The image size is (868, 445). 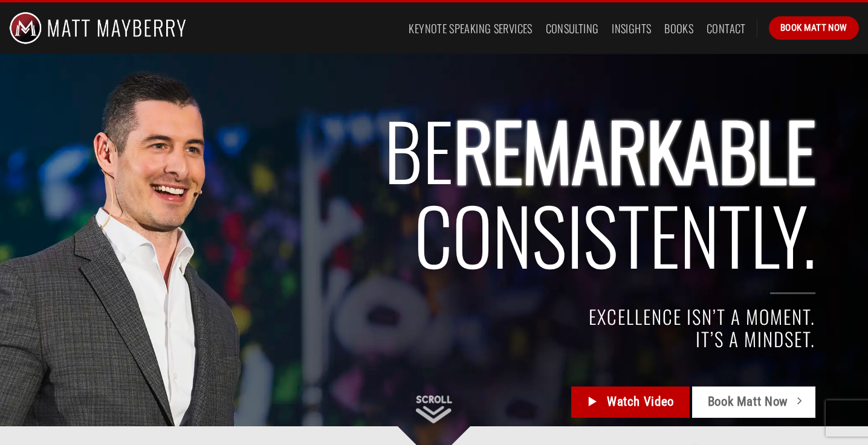 What do you see at coordinates (459, 339) in the screenshot?
I see `h4: IT’S A MINDSET.` at bounding box center [459, 339].